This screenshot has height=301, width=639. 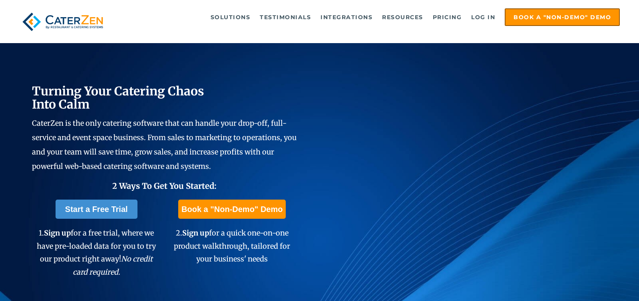 What do you see at coordinates (483, 17) in the screenshot?
I see `a: Log in` at bounding box center [483, 17].